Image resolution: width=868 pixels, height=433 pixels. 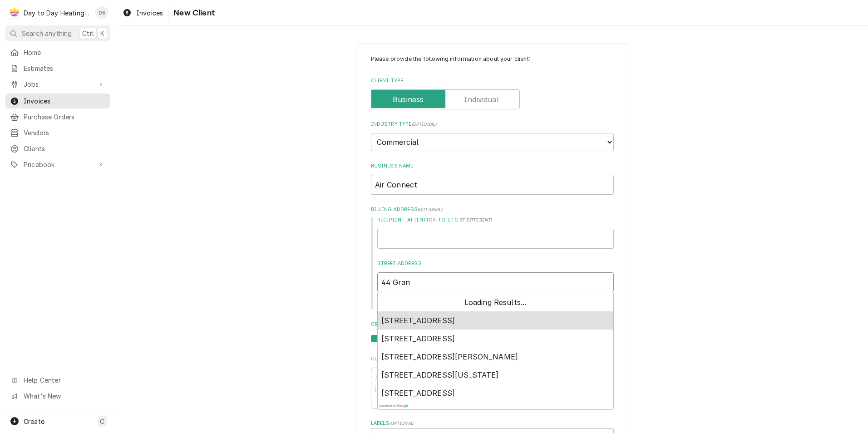 What do you see at coordinates (492, 209) in the screenshot?
I see `label: Billing Address` at bounding box center [492, 209].